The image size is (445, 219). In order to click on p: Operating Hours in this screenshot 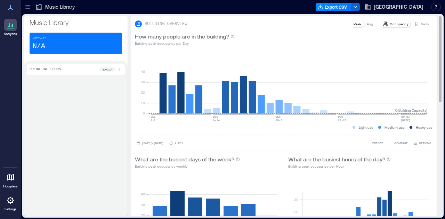, I will do `click(45, 69)`.